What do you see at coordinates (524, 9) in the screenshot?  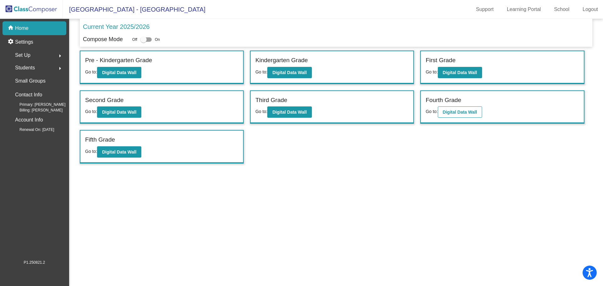 I see `a: Learning Portal` at bounding box center [524, 9].